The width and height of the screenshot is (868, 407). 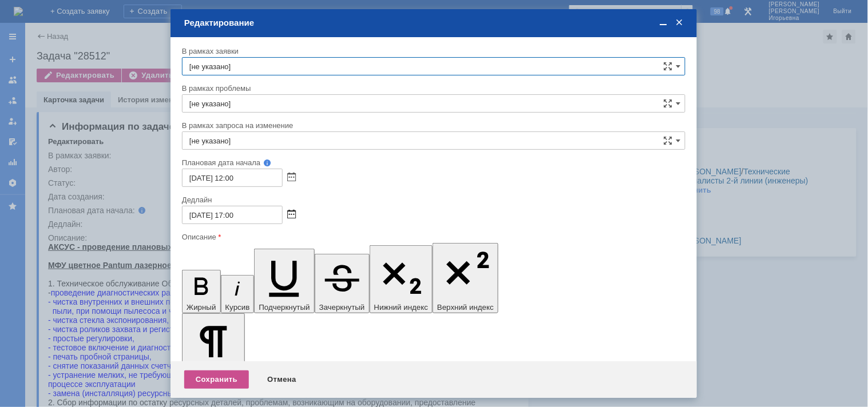 What do you see at coordinates (66, 41) in the screenshot?
I see `u: МФУ цветное Pantum лазерное CM270ADN A3,CR6X151375` at bounding box center [66, 41].